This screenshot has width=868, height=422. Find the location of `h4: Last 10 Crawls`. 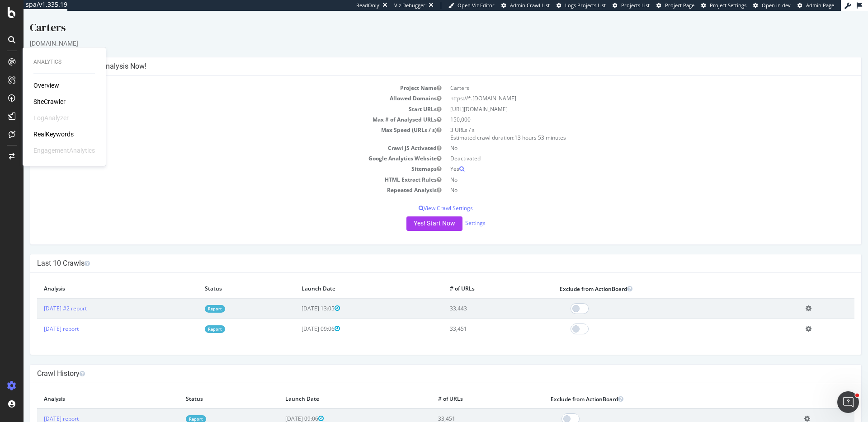

h4: Last 10 Crawls is located at coordinates (422, 253).